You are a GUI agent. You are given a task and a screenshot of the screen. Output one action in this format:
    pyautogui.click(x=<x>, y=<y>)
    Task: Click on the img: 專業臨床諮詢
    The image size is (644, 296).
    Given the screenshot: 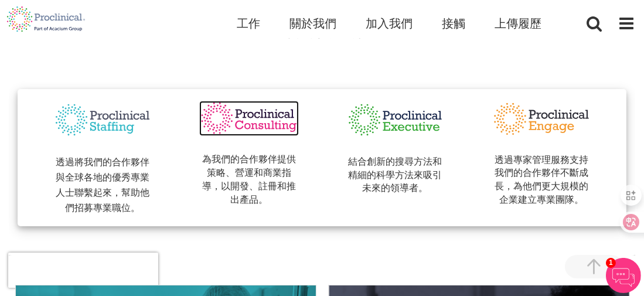 What is the action you would take?
    pyautogui.click(x=249, y=119)
    